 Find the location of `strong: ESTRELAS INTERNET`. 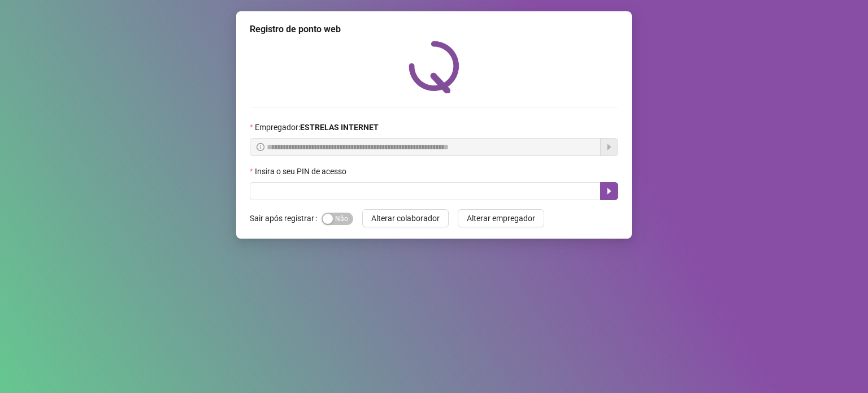

strong: ESTRELAS INTERNET is located at coordinates (339, 127).